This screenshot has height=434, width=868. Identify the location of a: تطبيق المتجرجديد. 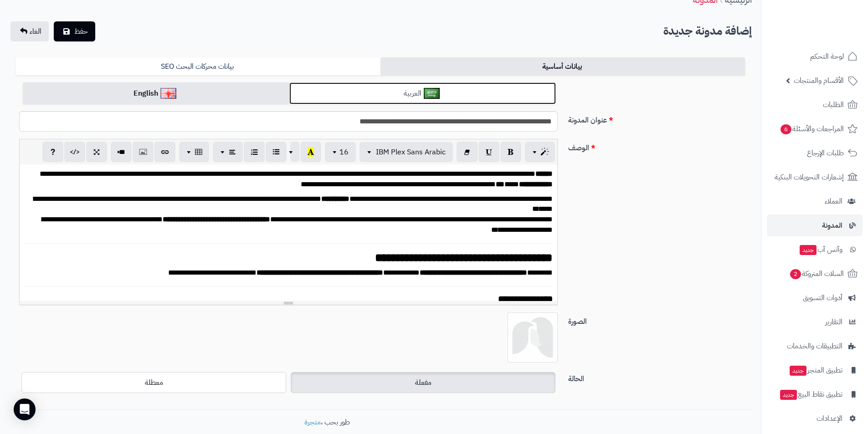
(814, 370).